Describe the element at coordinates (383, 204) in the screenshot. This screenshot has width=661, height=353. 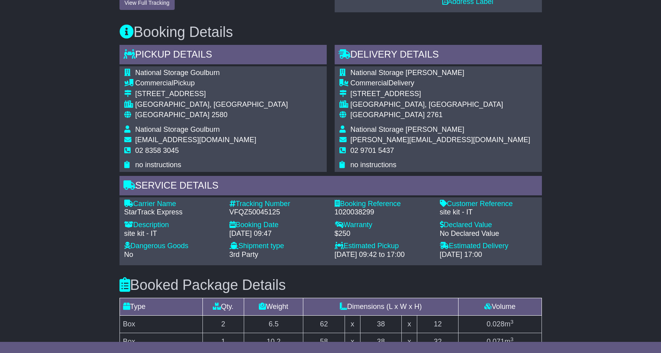
I see `div: Booking Reference` at that location.